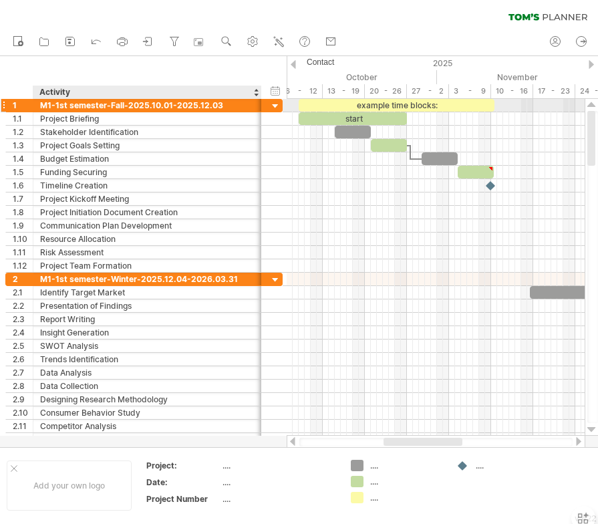 This screenshot has width=598, height=524. What do you see at coordinates (23, 372) in the screenshot?
I see `div: 2.7` at bounding box center [23, 372].